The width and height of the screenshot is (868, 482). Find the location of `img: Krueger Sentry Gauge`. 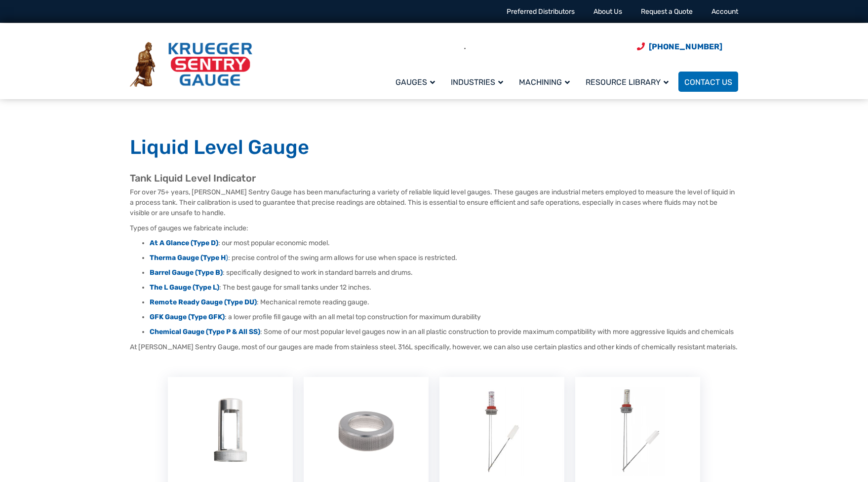

img: Krueger Sentry Gauge is located at coordinates (191, 64).